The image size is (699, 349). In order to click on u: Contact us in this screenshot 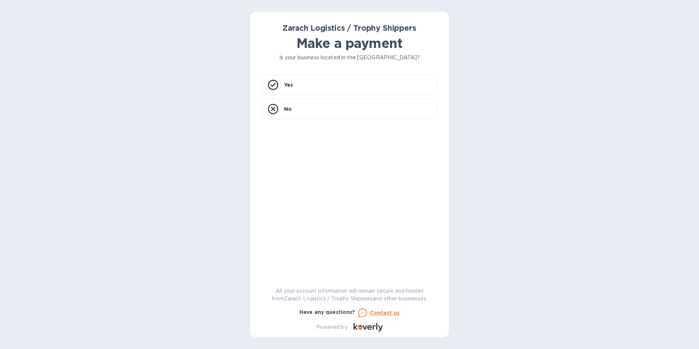, I will do `click(385, 313)`.